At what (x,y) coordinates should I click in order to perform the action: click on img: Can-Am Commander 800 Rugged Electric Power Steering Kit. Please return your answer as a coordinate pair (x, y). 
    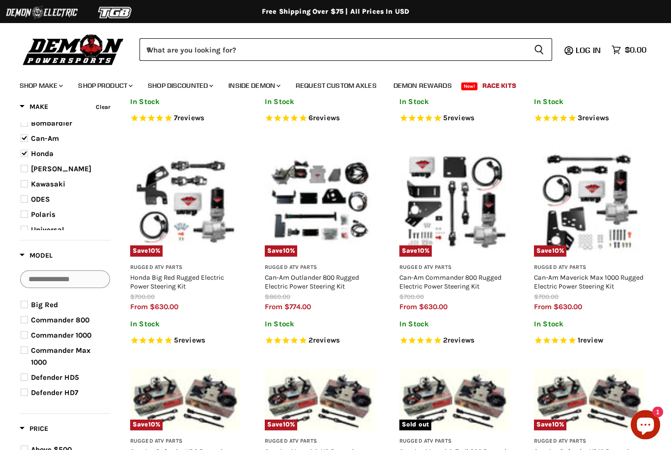
    Looking at the image, I should click on (454, 202).